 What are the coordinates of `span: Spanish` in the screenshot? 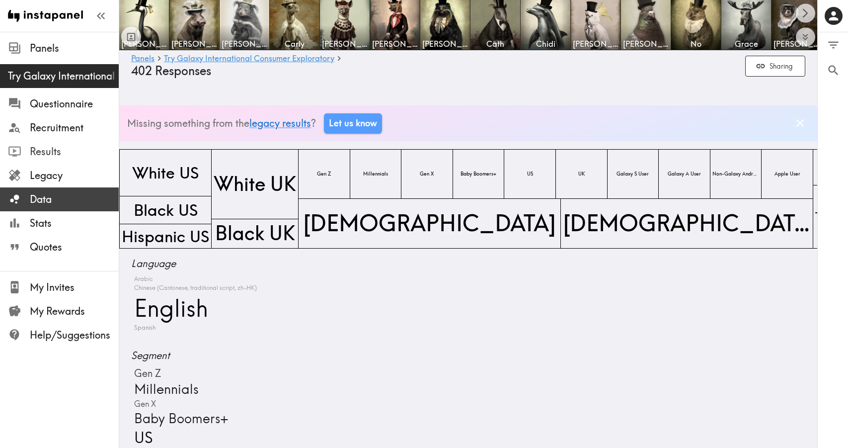 It's located at (144, 328).